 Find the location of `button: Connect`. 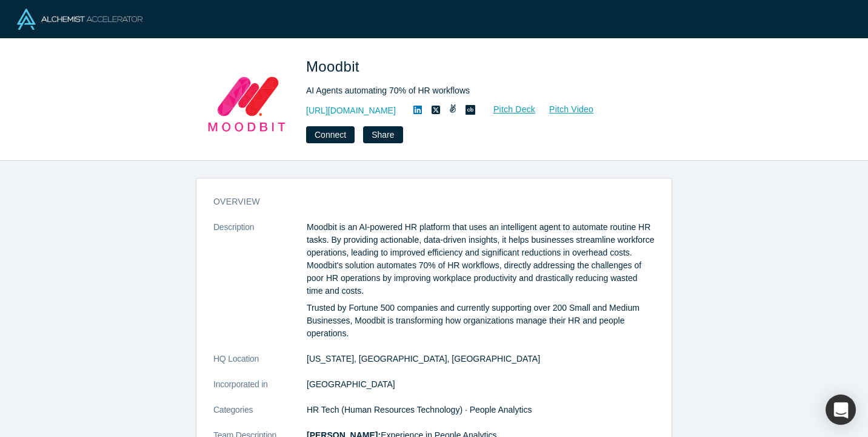

button: Connect is located at coordinates (330, 135).